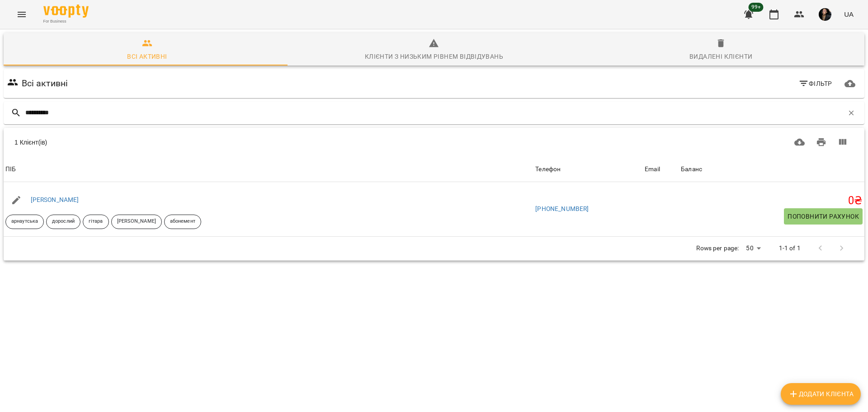 Image resolution: width=868 pixels, height=412 pixels. What do you see at coordinates (10, 170) in the screenshot?
I see `div: ПІБ` at bounding box center [10, 170].